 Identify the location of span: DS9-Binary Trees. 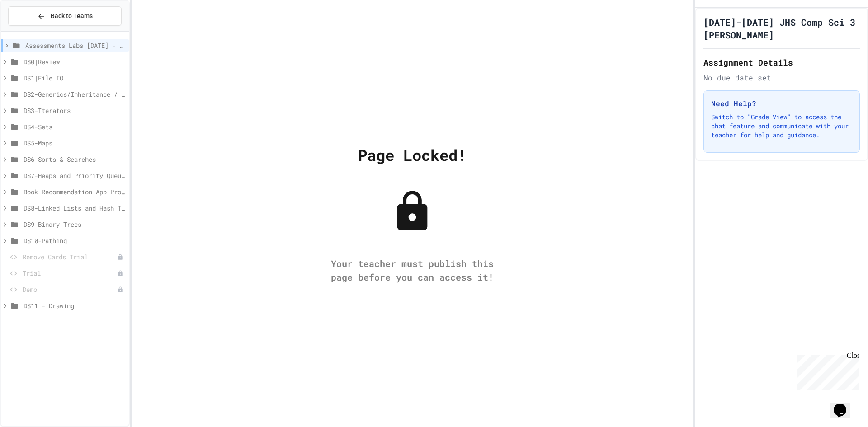
(74, 225).